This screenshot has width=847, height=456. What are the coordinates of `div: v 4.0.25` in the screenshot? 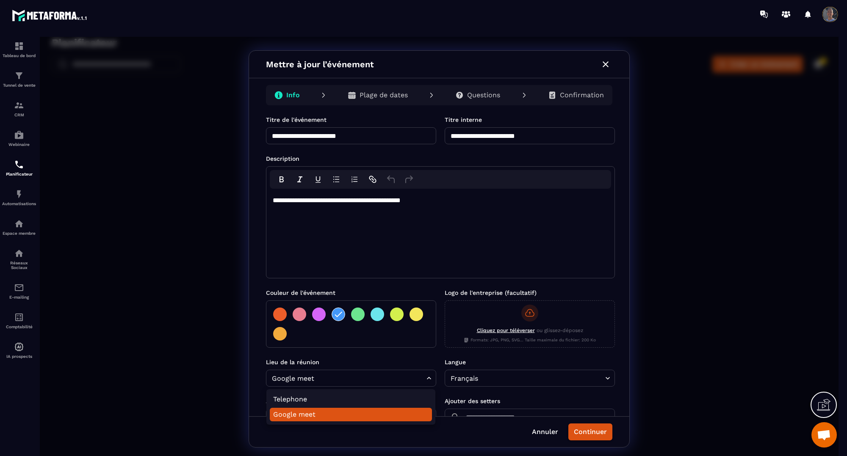 It's located at (33, 17).